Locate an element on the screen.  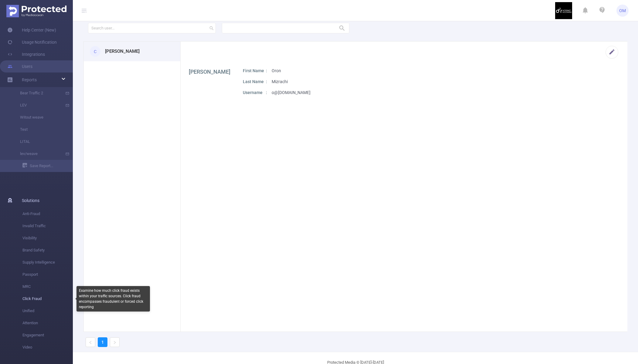
span: Passport is located at coordinates (48, 275).